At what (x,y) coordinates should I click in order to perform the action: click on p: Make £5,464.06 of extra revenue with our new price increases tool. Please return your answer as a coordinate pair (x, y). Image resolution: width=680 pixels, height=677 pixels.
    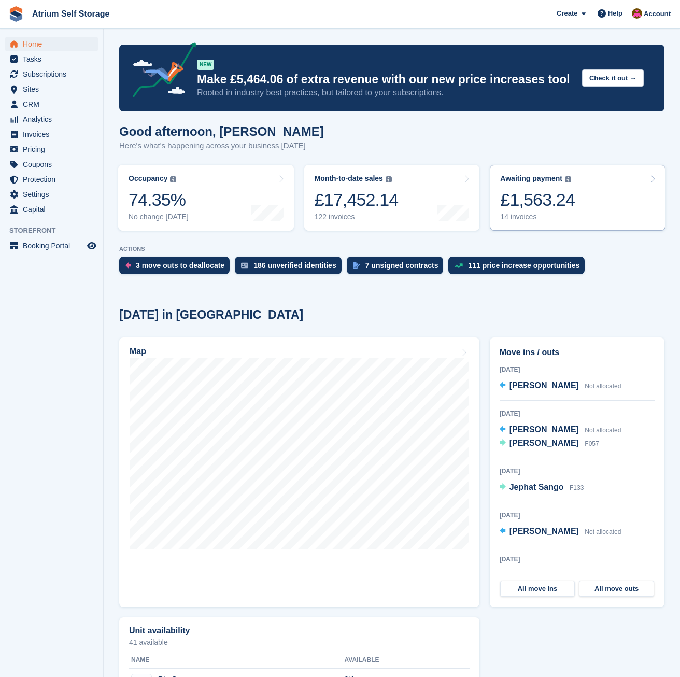
    Looking at the image, I should click on (385, 79).